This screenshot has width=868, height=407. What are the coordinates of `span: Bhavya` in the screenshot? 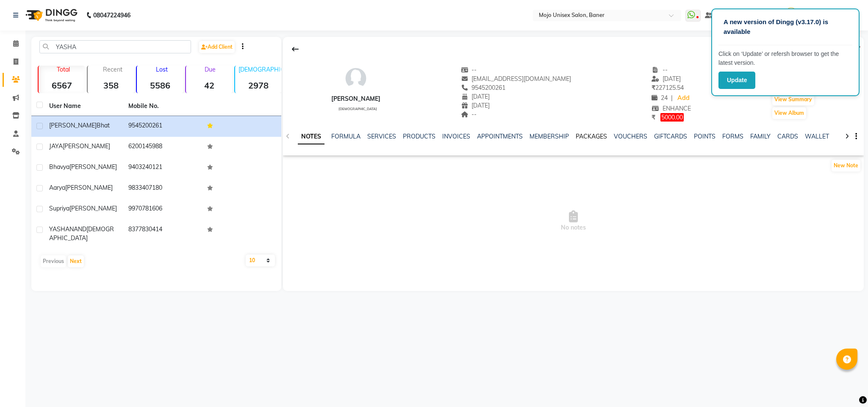 It's located at (59, 167).